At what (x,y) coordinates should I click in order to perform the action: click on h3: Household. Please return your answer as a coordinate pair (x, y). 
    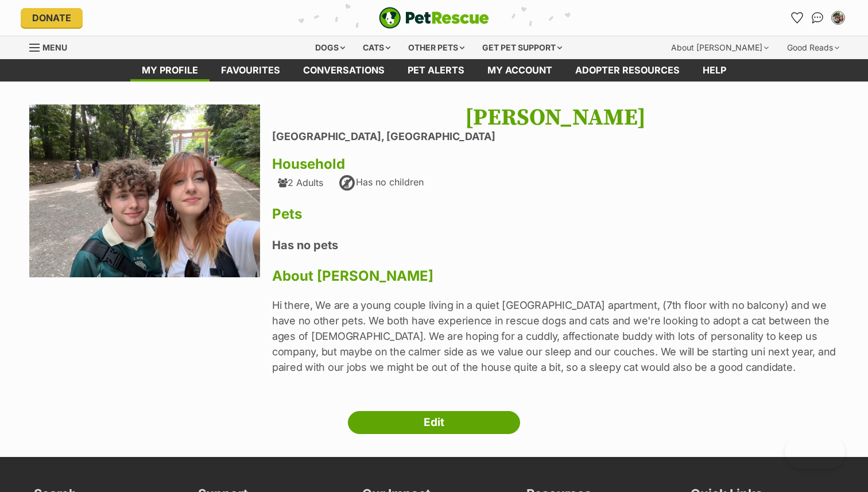
    Looking at the image, I should click on (555, 164).